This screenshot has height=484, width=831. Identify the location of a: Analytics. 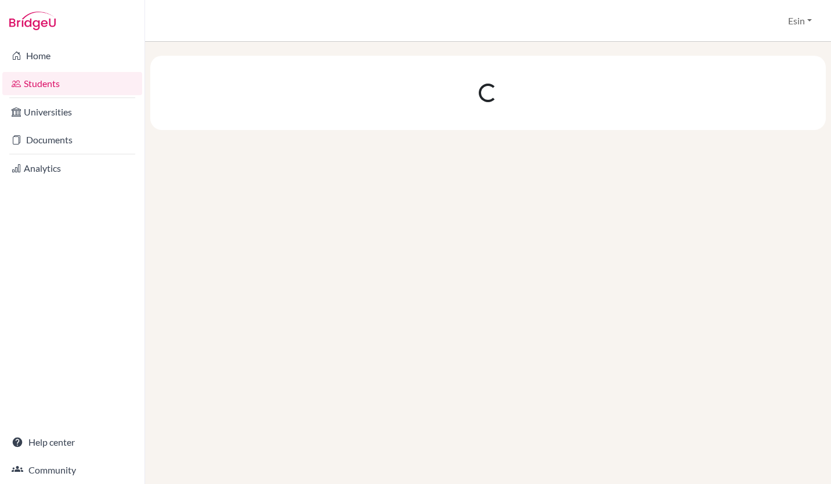
(72, 168).